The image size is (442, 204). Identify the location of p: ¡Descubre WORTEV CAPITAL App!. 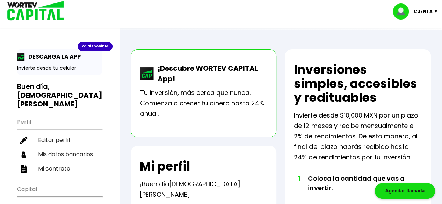
(211, 74).